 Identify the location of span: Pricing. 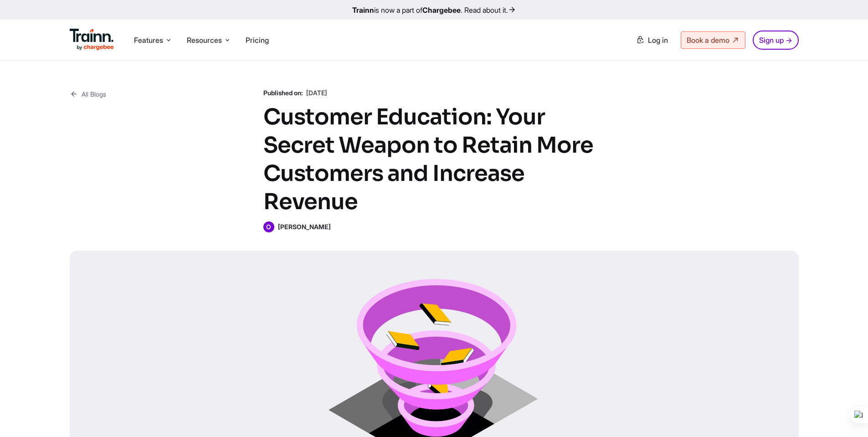
(257, 40).